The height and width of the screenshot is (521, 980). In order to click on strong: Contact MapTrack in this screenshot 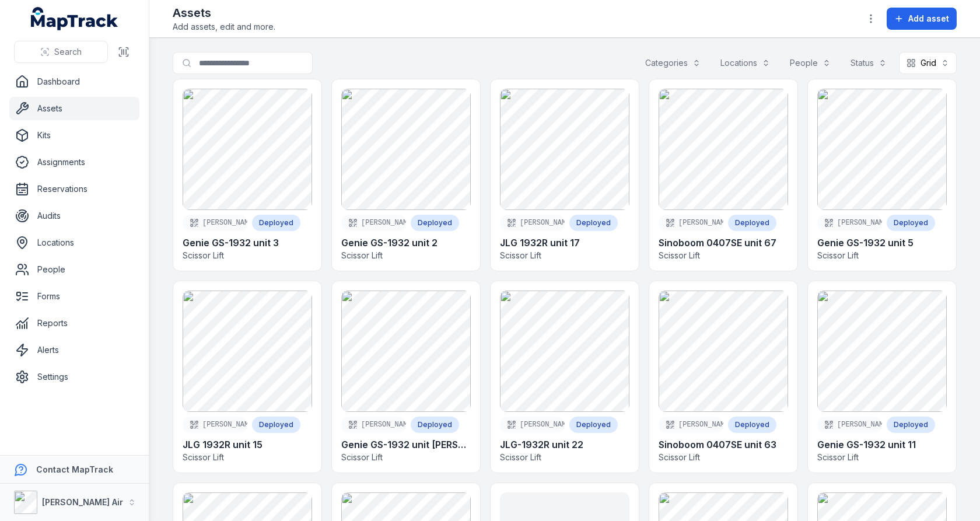, I will do `click(75, 468)`.